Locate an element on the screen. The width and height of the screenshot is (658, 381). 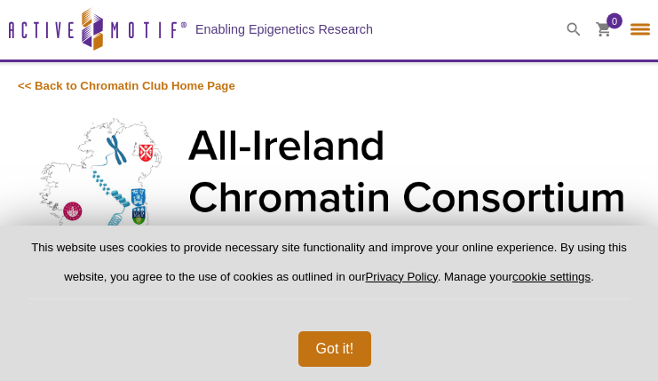
h2: Enabling Epigenetics Research is located at coordinates (284, 29).